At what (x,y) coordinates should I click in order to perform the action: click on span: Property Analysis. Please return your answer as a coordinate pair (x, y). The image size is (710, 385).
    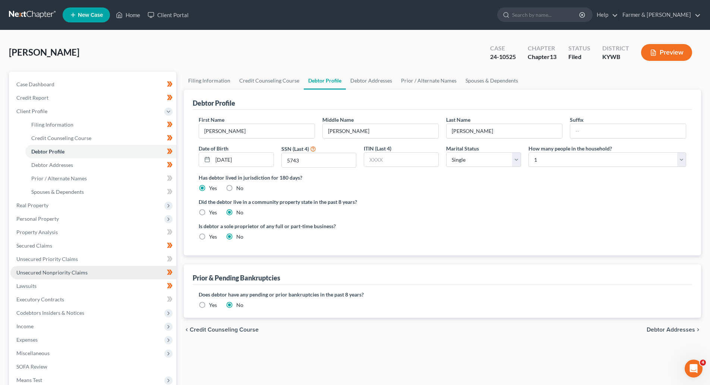
    Looking at the image, I should click on (37, 232).